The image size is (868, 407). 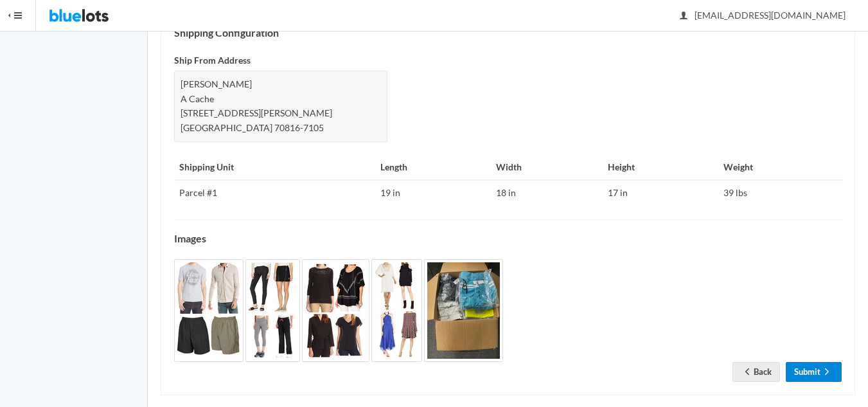 I want to click on ion-icon: person, so click(x=683, y=16).